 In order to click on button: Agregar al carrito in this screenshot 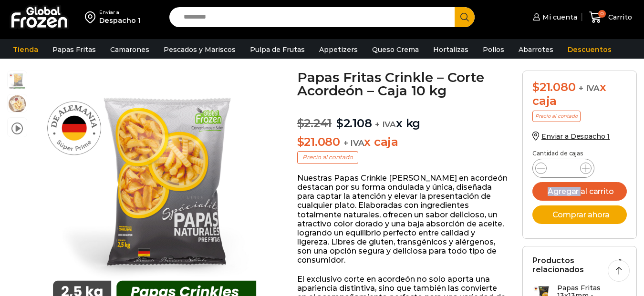, I will do `click(580, 191)`.